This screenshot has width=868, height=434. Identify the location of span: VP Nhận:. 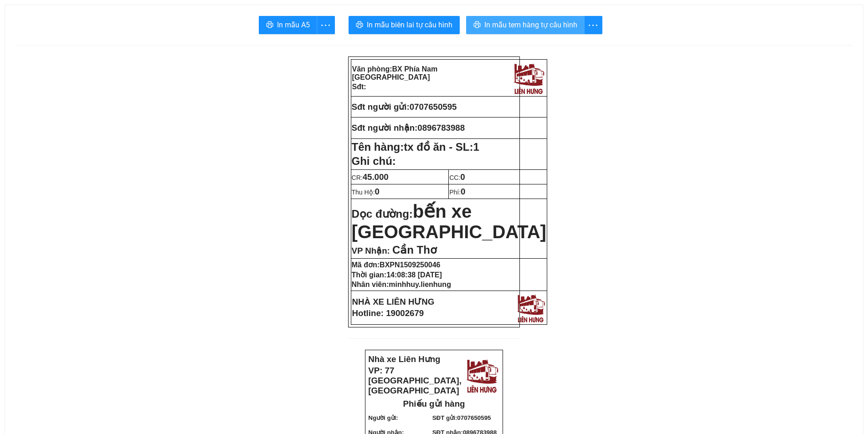
(371, 251).